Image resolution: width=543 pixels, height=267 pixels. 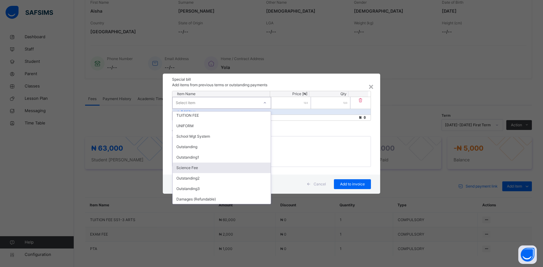 I want to click on p: Add item, so click(x=188, y=112).